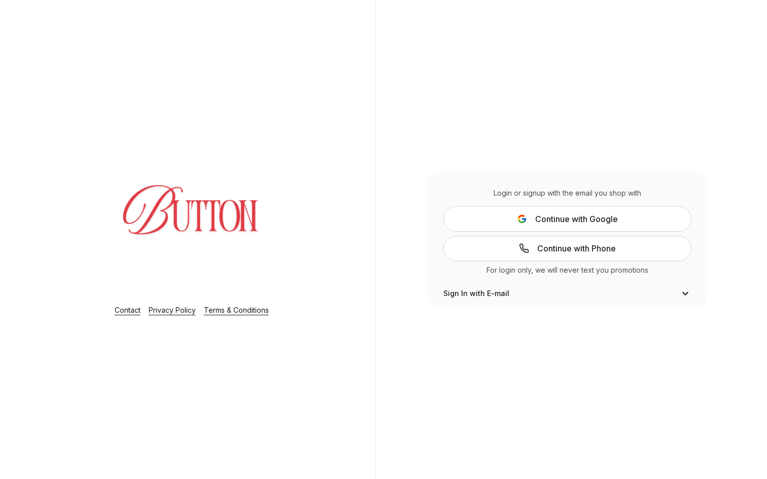  Describe the element at coordinates (192, 220) in the screenshot. I see `img: Login Layout Image` at that location.